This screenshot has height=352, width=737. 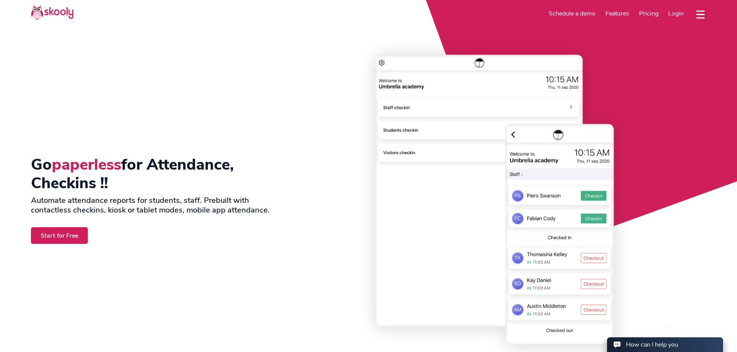 What do you see at coordinates (59, 235) in the screenshot?
I see `a: Start for Free` at bounding box center [59, 235].